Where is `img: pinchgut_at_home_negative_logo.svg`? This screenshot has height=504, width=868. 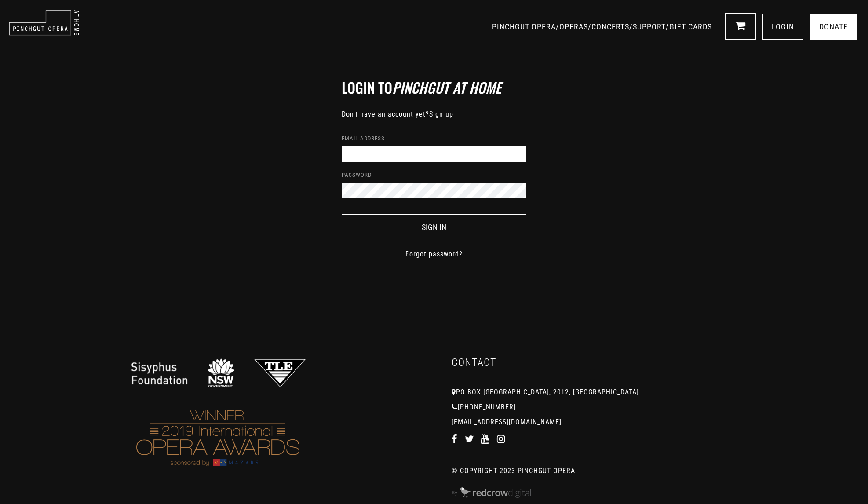
img: pinchgut_at_home_negative_logo.svg is located at coordinates (44, 22).